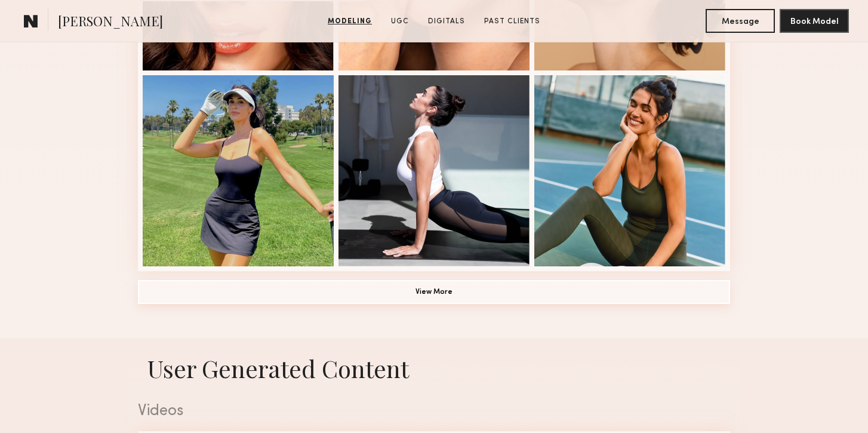 This screenshot has height=433, width=868. What do you see at coordinates (350, 21) in the screenshot?
I see `a: Modeling` at bounding box center [350, 21].